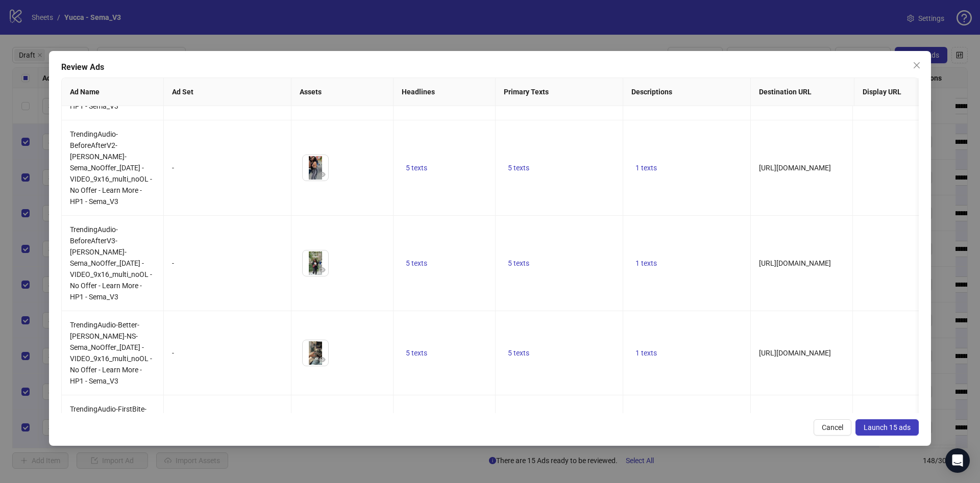  What do you see at coordinates (687, 92) in the screenshot?
I see `th: Descriptions` at bounding box center [687, 92].